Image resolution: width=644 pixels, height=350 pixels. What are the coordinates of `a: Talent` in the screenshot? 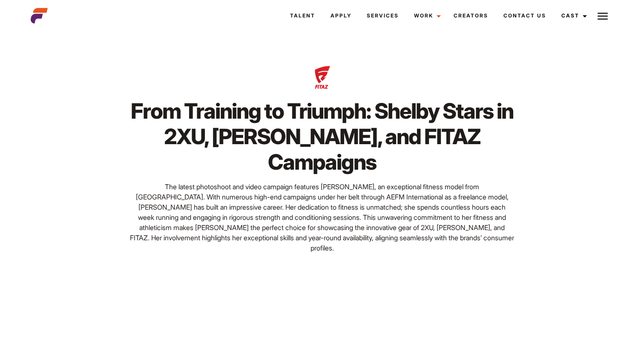 It's located at (302, 16).